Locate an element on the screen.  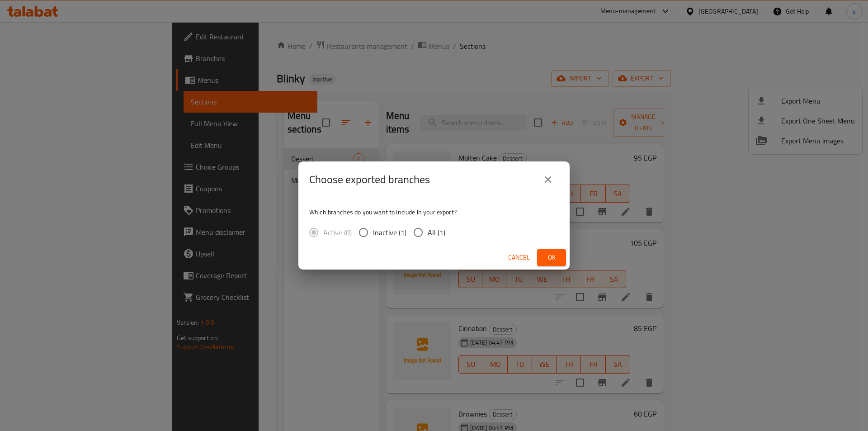
span: Ok is located at coordinates (552, 257).